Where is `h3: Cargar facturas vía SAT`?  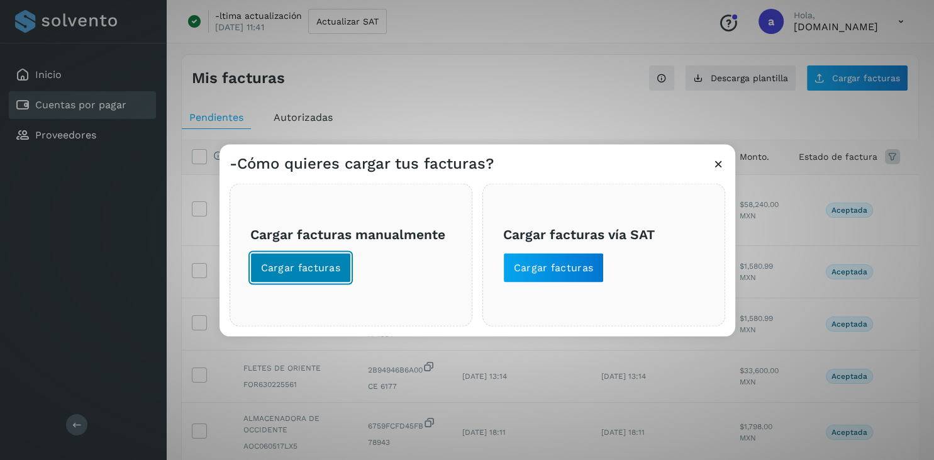 h3: Cargar facturas vía SAT is located at coordinates (604, 234).